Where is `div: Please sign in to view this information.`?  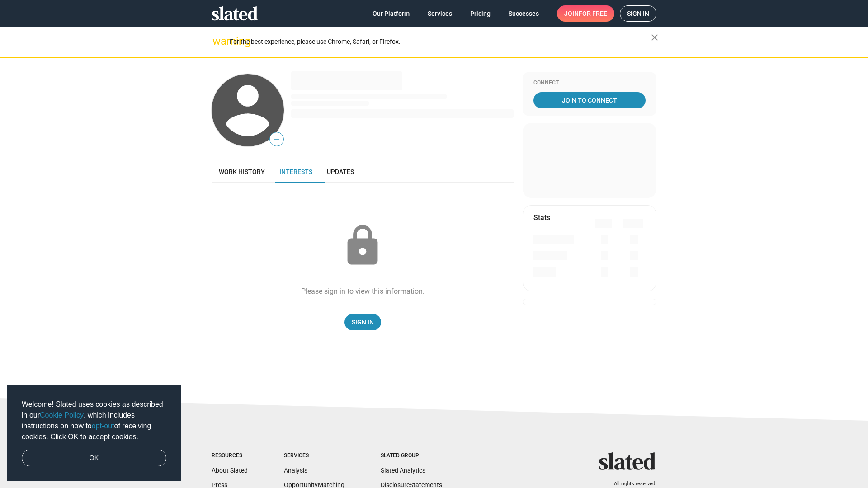
div: Please sign in to view this information. is located at coordinates (362, 291).